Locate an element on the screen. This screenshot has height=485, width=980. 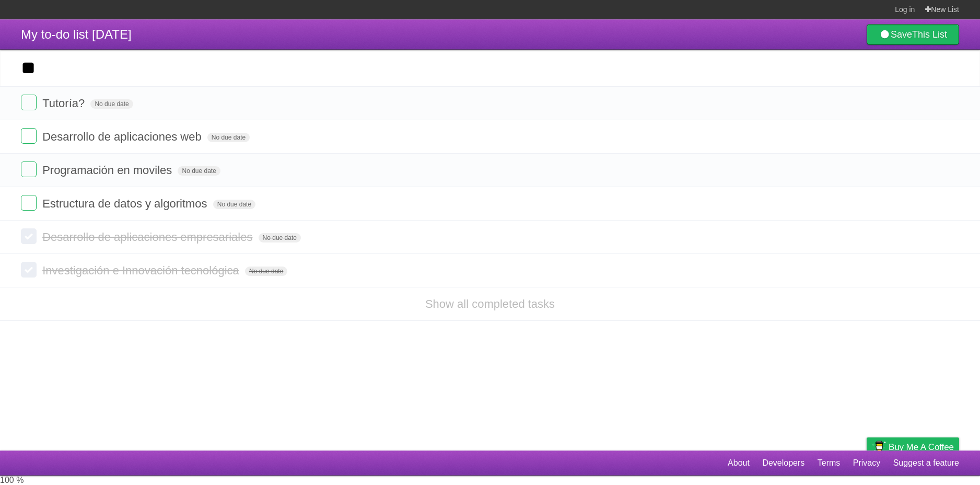
span: Buy me a coffee is located at coordinates (921, 447).